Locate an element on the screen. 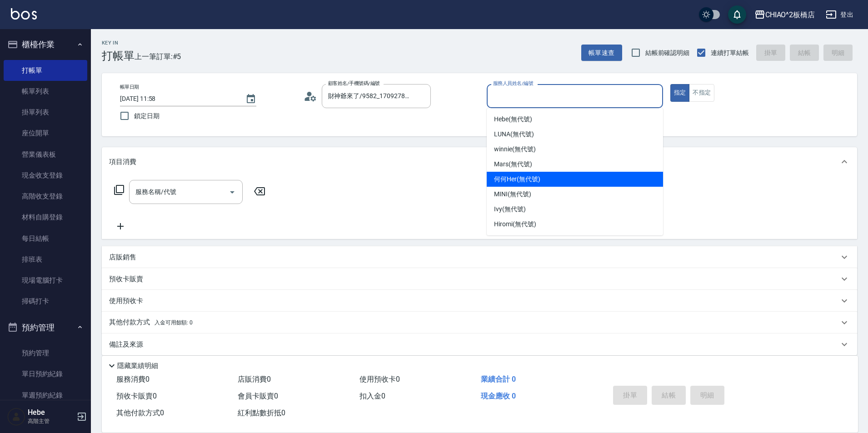 The image size is (868, 433). a: 座位開單 is located at coordinates (45, 133).